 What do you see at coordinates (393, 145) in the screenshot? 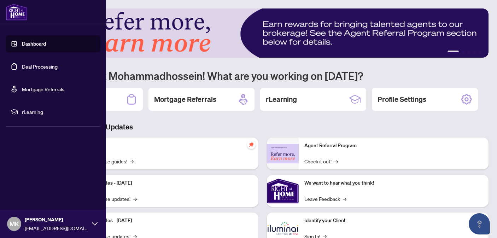
I see `p: Agent Referral Program` at bounding box center [393, 145].